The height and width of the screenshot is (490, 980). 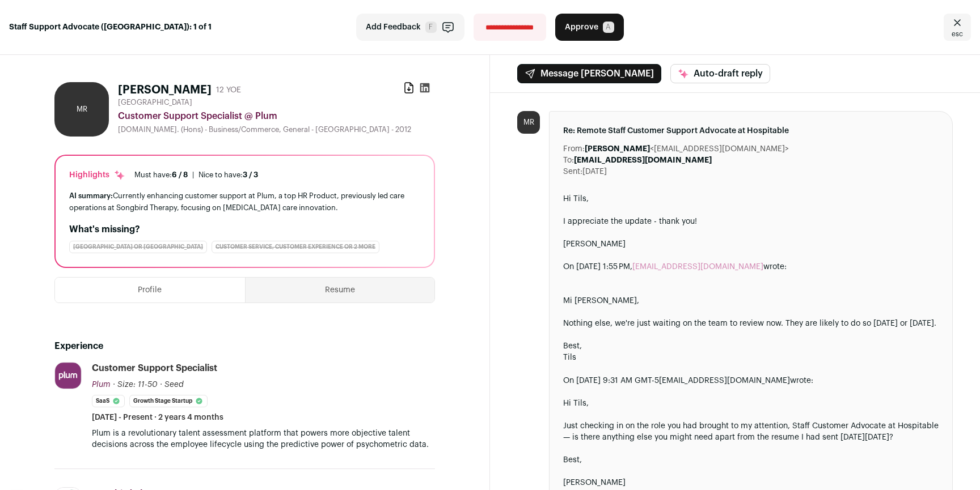 I want to click on span: A, so click(x=608, y=27).